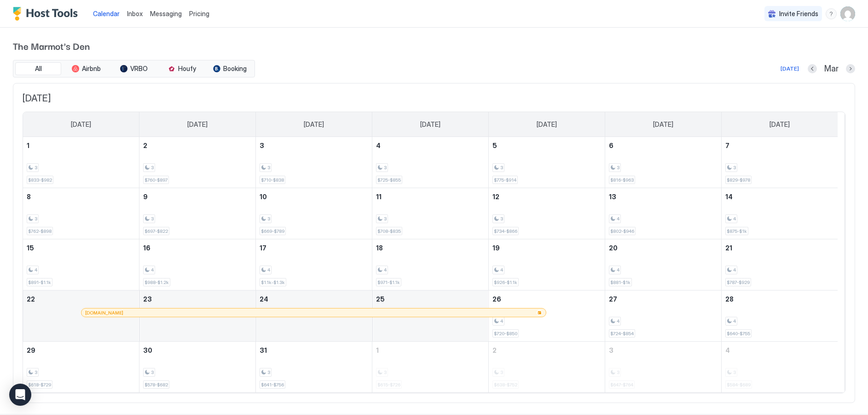  What do you see at coordinates (728, 247) in the screenshot?
I see `span: 21` at bounding box center [728, 247].